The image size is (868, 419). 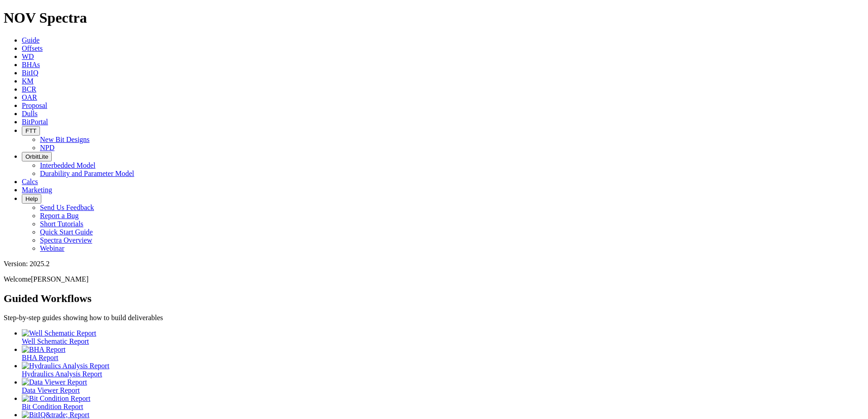 What do you see at coordinates (31, 199) in the screenshot?
I see `button: Help` at bounding box center [31, 199].